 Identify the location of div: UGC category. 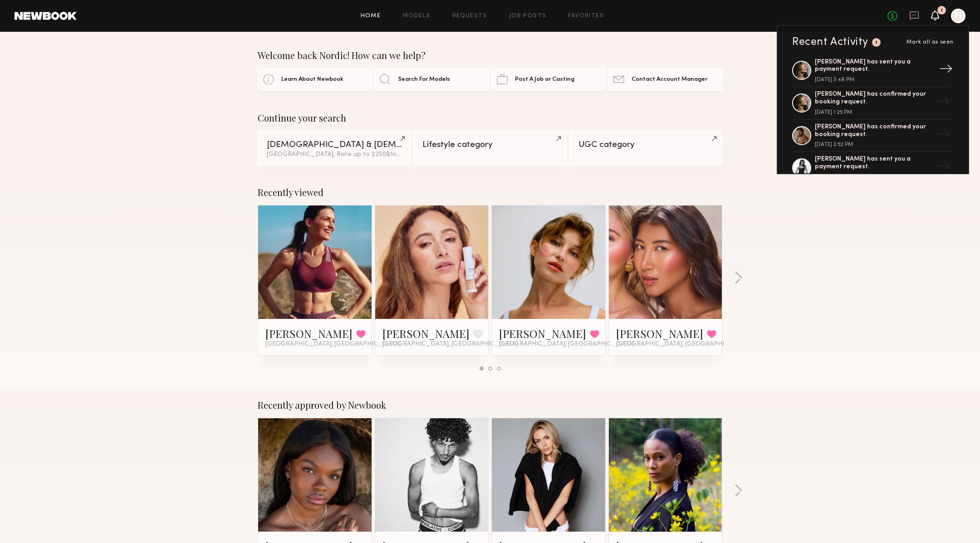
(646, 145).